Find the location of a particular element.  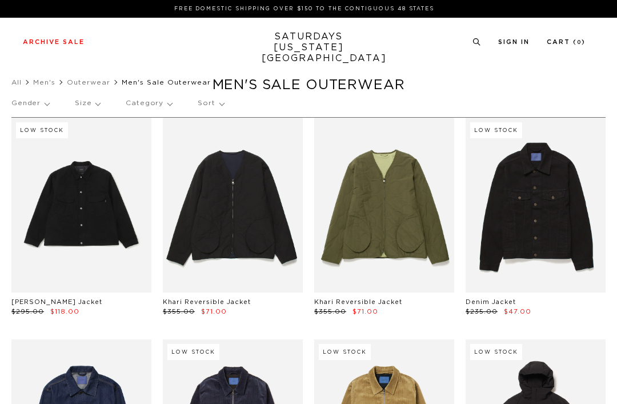

a: Sign In is located at coordinates (514, 42).